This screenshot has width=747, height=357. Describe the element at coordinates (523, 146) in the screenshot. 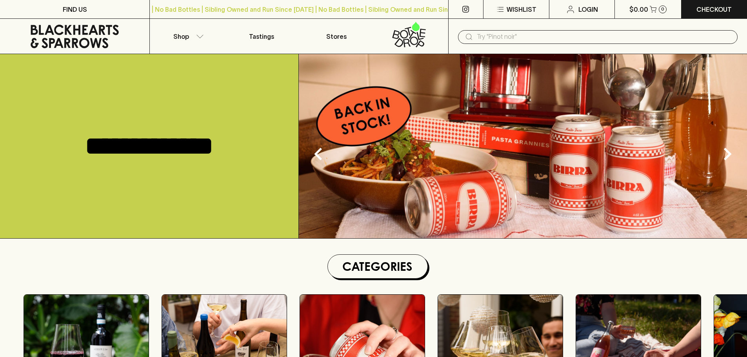

I see `img: optimise` at that location.